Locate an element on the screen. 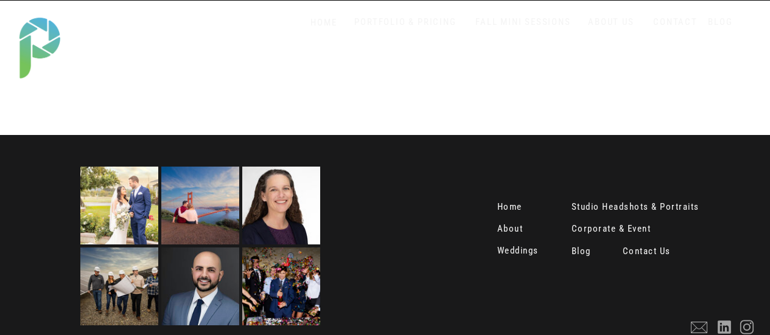 This screenshot has height=335, width=770. nav: FALL MINI SESSIONS is located at coordinates (523, 22).